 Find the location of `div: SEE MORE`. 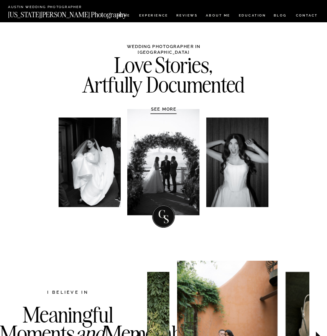

div: SEE MORE is located at coordinates (164, 109).